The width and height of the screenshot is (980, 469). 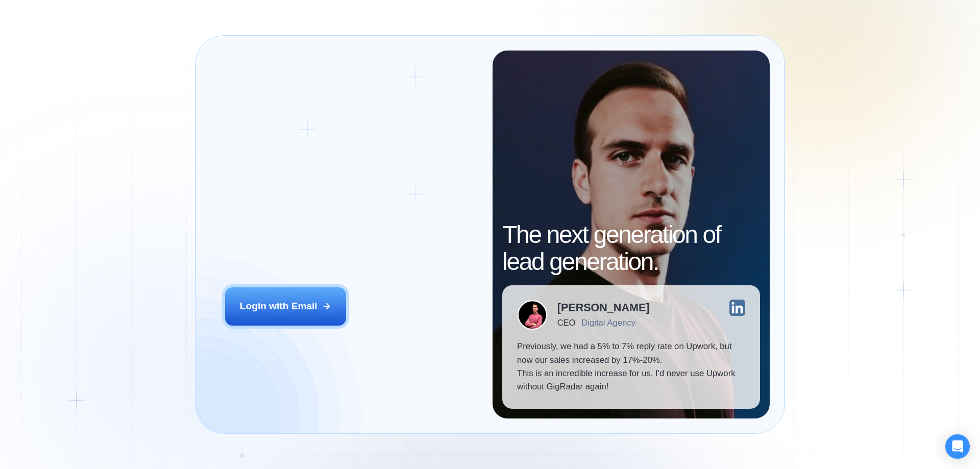 What do you see at coordinates (631, 248) in the screenshot?
I see `h2: The next generation of lead generation.` at bounding box center [631, 248].